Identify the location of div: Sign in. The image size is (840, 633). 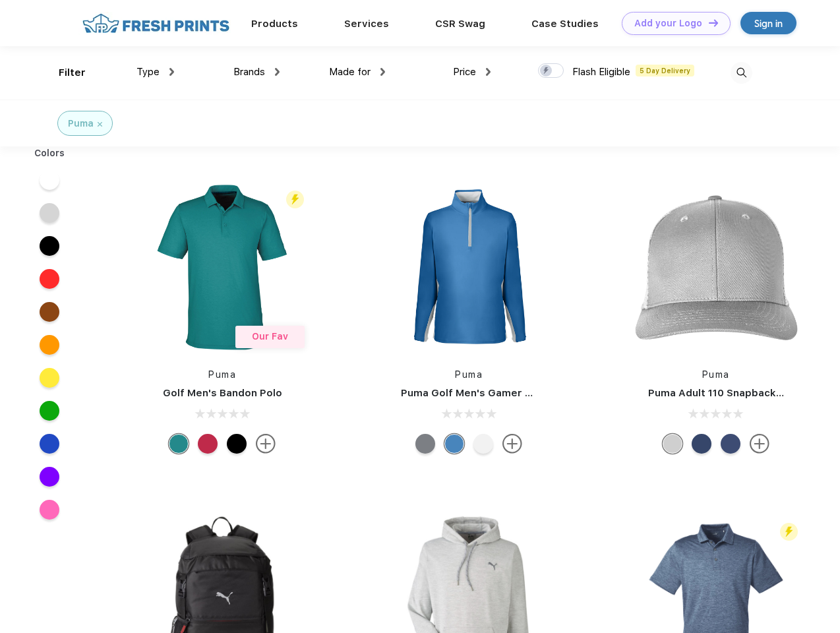
(768, 23).